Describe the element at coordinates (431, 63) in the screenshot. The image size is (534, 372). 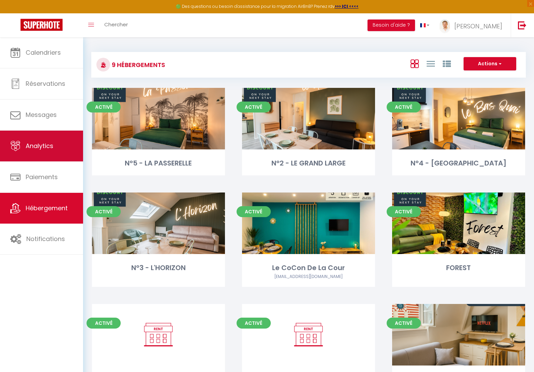
I see `a: Vue en Liste` at that location.